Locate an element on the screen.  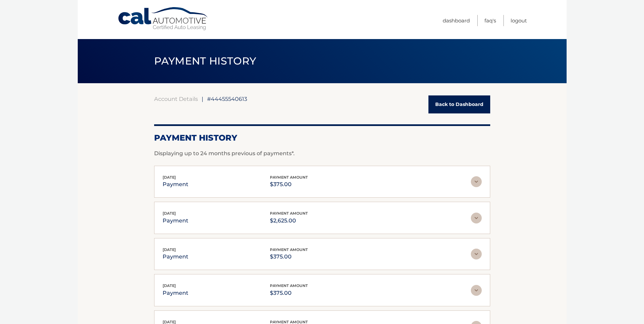
a: Logout is located at coordinates (519, 20).